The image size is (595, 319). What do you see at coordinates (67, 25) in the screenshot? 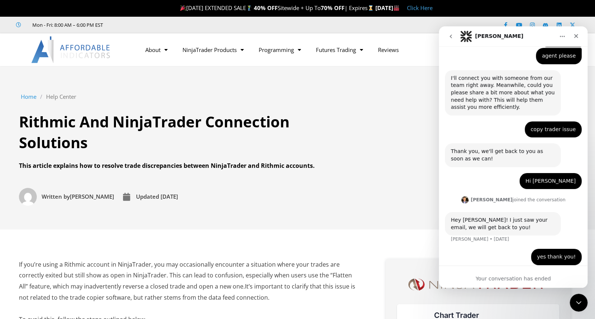
I see `span: Mon - Fri: 8:00 AM – 6:00 PM EST` at bounding box center [67, 25].